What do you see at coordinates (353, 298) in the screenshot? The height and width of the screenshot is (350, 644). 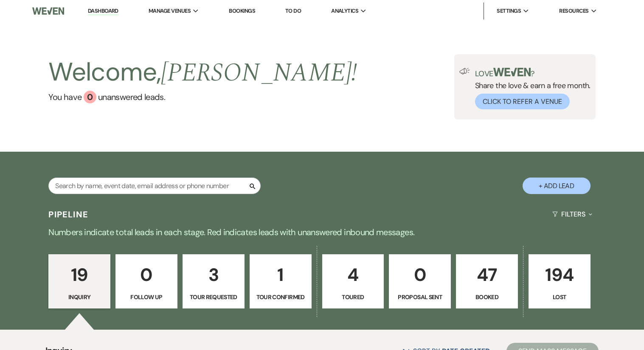 I see `p: Toured` at bounding box center [353, 298].